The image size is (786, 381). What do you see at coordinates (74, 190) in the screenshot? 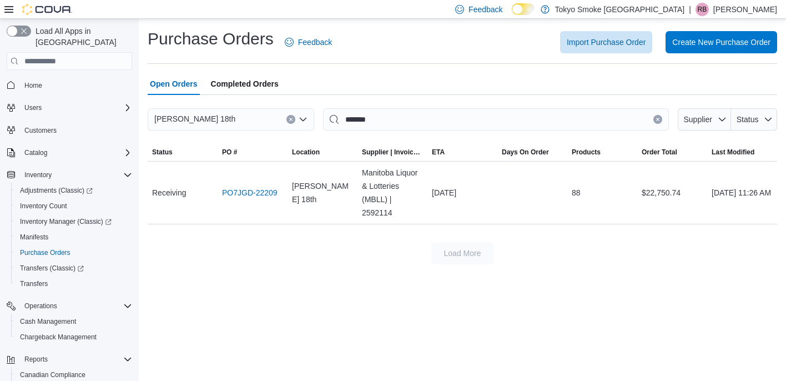
I see `span: Adjustments (Classic)` at bounding box center [74, 190].